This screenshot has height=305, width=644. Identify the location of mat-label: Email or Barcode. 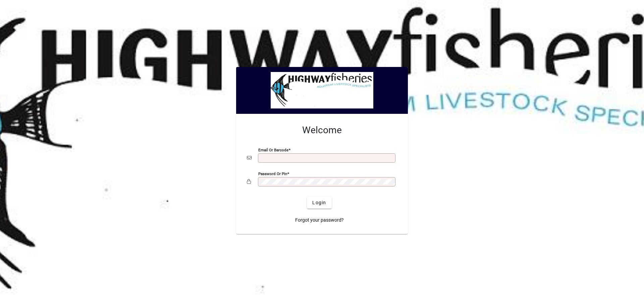
(273, 150).